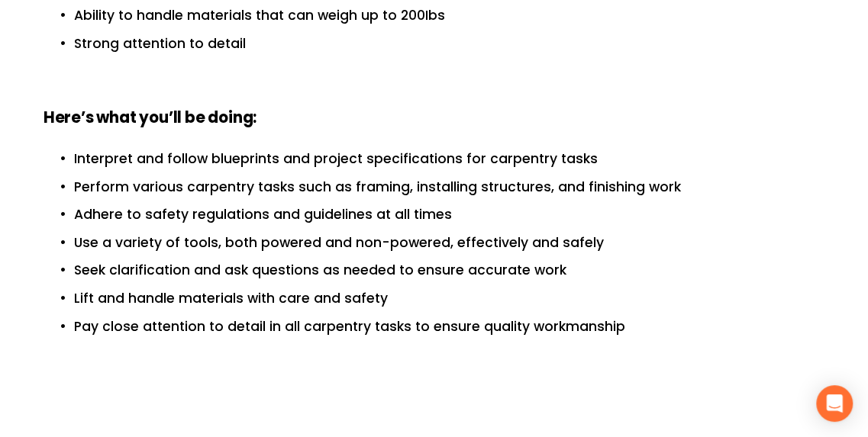 This screenshot has height=437, width=868. What do you see at coordinates (449, 327) in the screenshot?
I see `p: Pay close attention to detail in all carpentry tasks to ensure quality workmanship` at bounding box center [449, 327].